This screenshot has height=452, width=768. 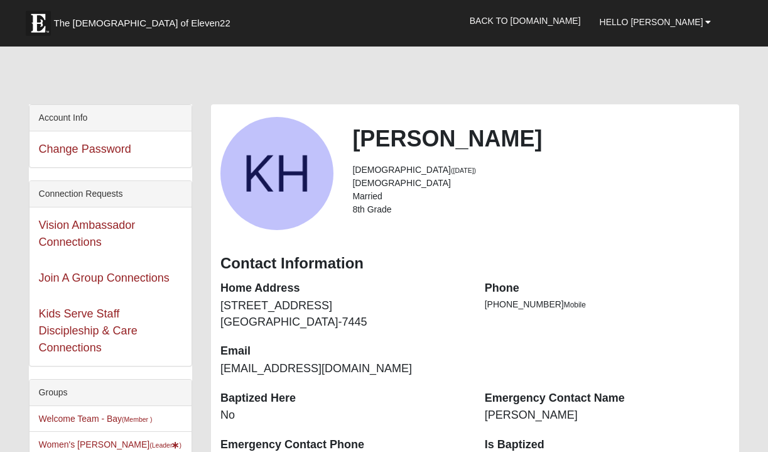 I want to click on img: Eleven22 logo, so click(x=38, y=23).